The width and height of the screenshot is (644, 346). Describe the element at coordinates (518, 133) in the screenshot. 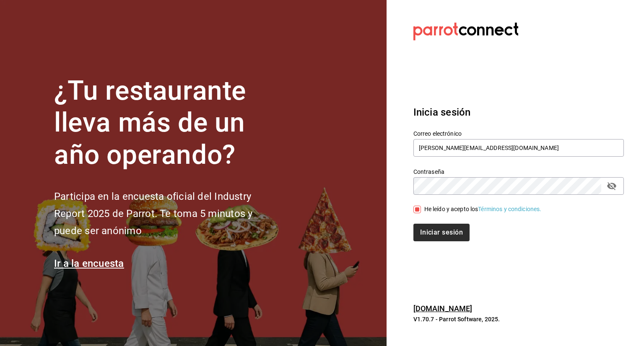

I see `label: Correo electrónico` at that location.